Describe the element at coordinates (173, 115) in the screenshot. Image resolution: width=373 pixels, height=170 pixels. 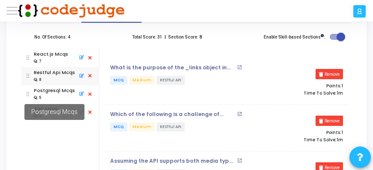
I see `p: Which of the following is a challenge of header-based API versioning?` at that location.